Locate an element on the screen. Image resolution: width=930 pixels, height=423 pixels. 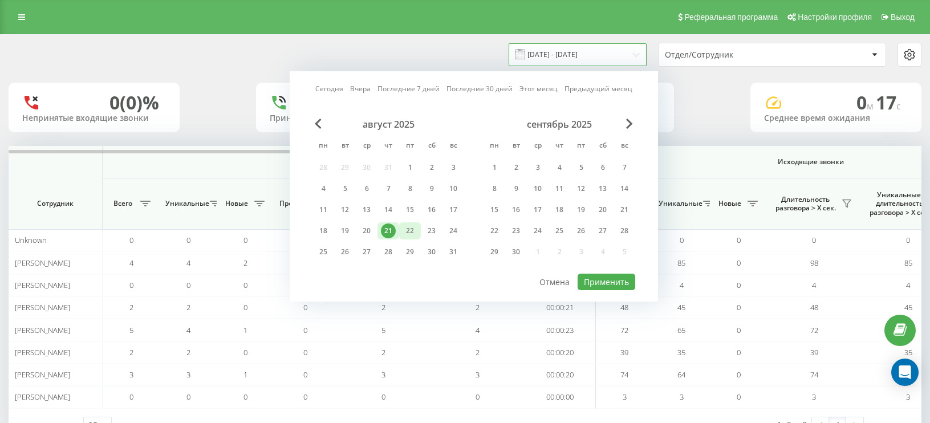
div: 0 (0)% is located at coordinates (134, 103).